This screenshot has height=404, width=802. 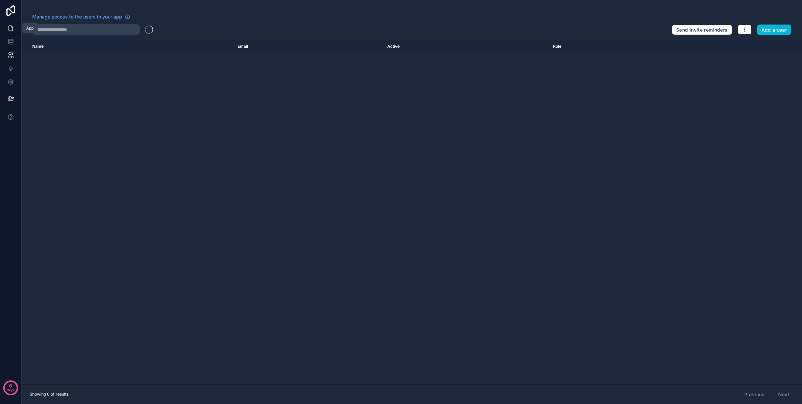 What do you see at coordinates (616, 46) in the screenshot?
I see `th: Role` at bounding box center [616, 46].